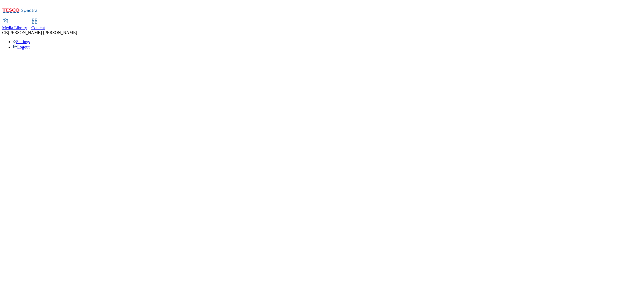 The image size is (644, 305). Describe the element at coordinates (38, 24) in the screenshot. I see `a: Content` at that location.